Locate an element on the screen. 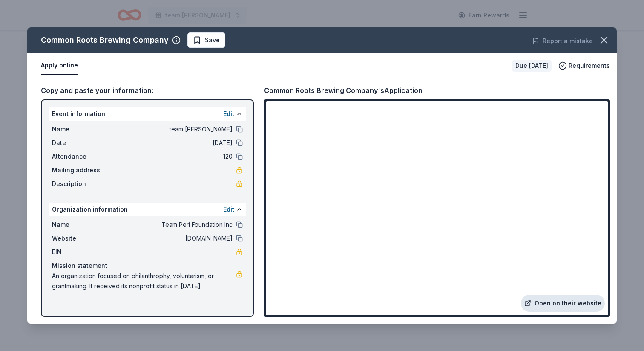 The width and height of the screenshot is (644, 351). div: Organization information is located at coordinates (147, 209).